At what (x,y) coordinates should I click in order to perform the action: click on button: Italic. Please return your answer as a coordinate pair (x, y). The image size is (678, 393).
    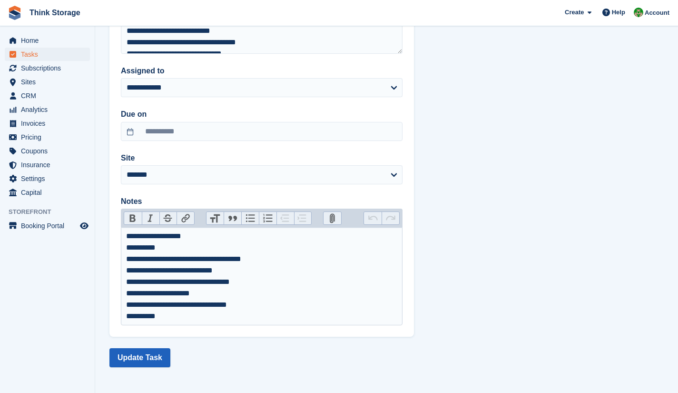
    Looking at the image, I should click on (150, 218).